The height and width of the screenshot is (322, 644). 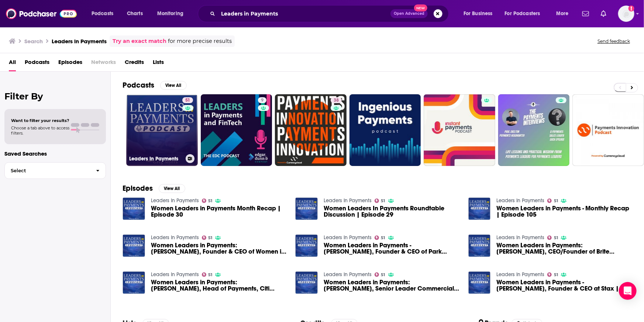 I want to click on p: Saved Searches, so click(x=55, y=154).